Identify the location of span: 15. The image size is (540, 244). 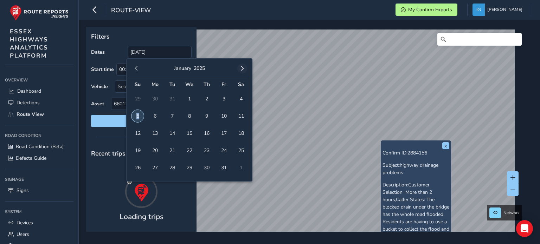
(189, 133).